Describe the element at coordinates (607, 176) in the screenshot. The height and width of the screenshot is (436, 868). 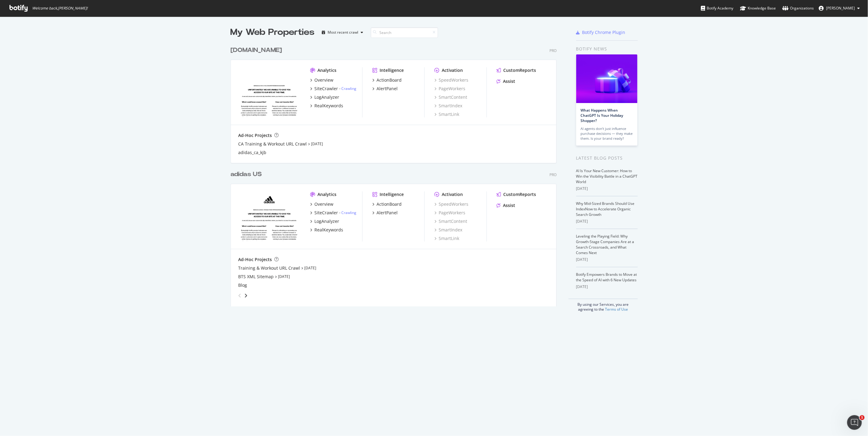
I see `a: AI Is Your New Customer: How to Win the Visibility Battle in a ChatGPT World` at that location.